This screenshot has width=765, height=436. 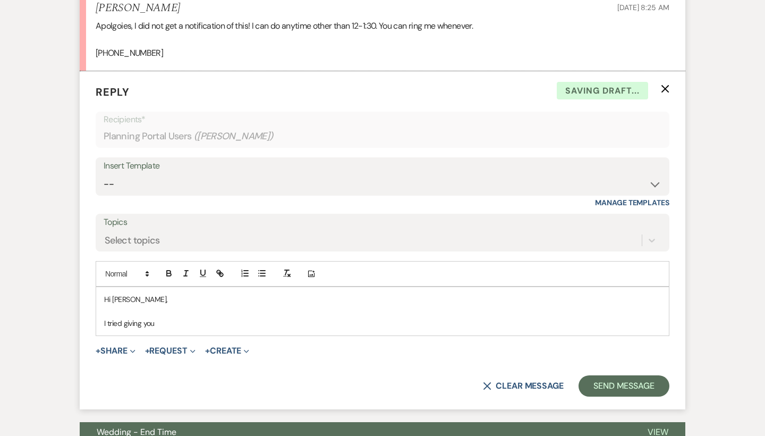 What do you see at coordinates (523, 386) in the screenshot?
I see `button: Clear message` at bounding box center [523, 386].